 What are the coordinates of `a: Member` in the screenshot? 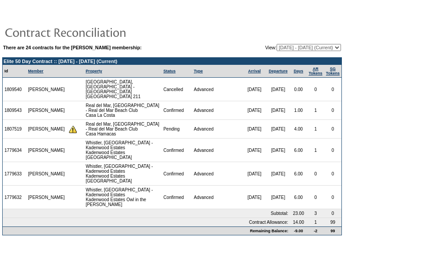 It's located at (36, 71).